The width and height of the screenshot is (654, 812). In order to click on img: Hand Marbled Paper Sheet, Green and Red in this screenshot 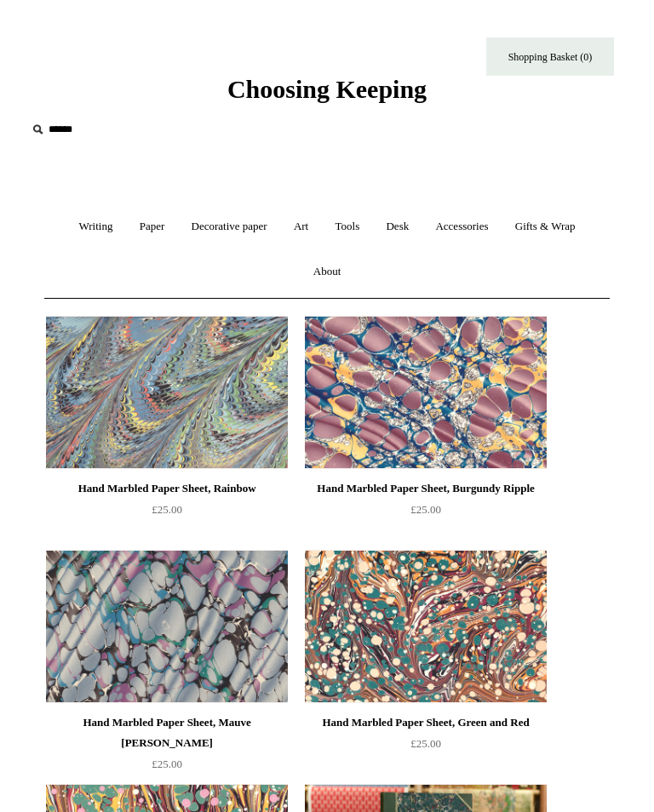, I will do `click(426, 627)`.